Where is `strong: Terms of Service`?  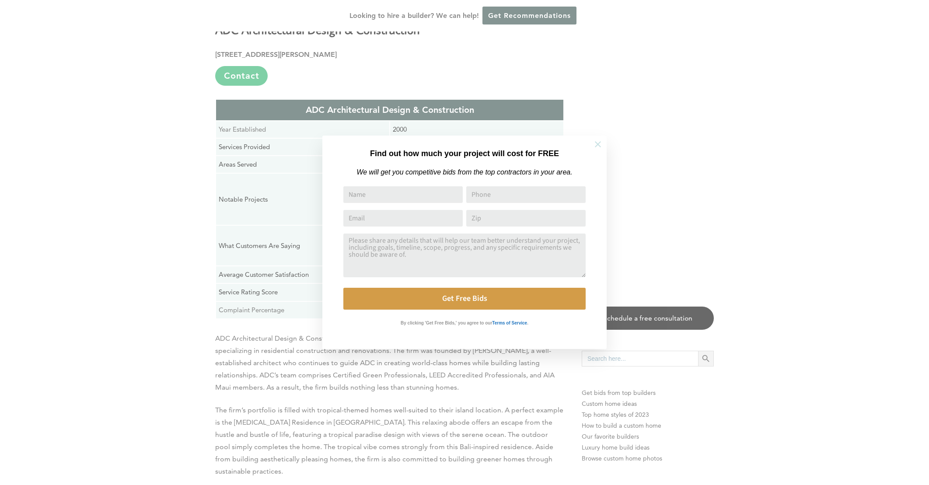 strong: Terms of Service is located at coordinates (510, 323).